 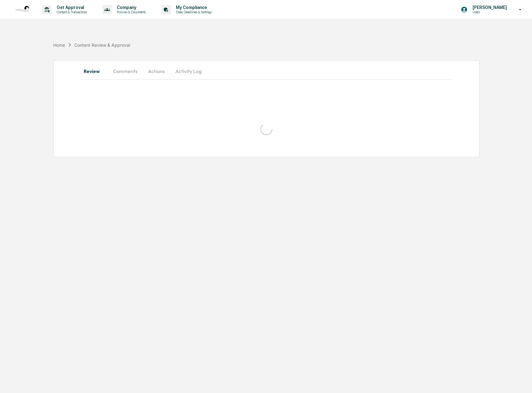 What do you see at coordinates (193, 7) in the screenshot?
I see `p: My Compliance` at bounding box center [193, 7].